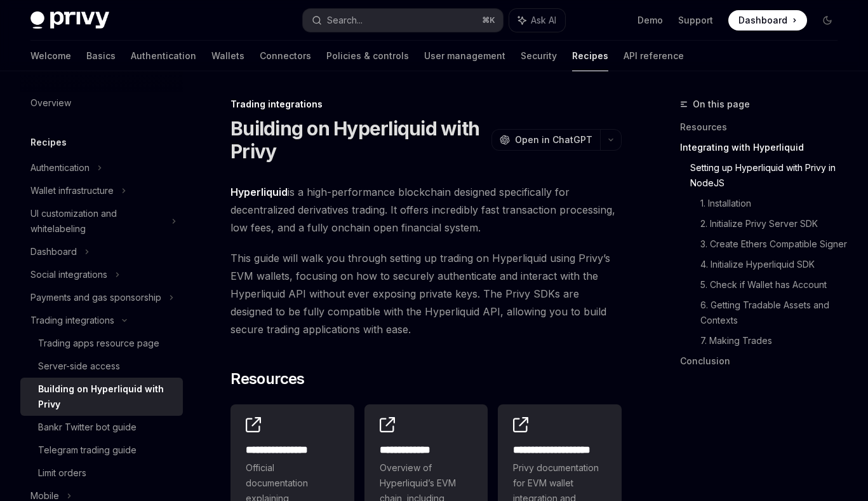 The height and width of the screenshot is (501, 868). I want to click on a: Demo, so click(650, 20).